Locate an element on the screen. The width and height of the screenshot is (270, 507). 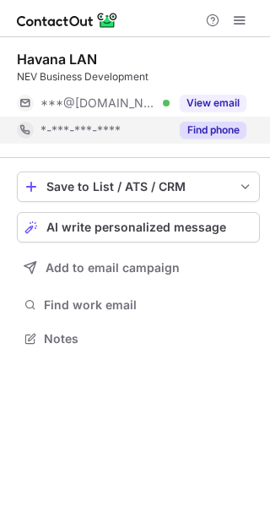
button: AI write personalized message is located at coordinates (138, 227).